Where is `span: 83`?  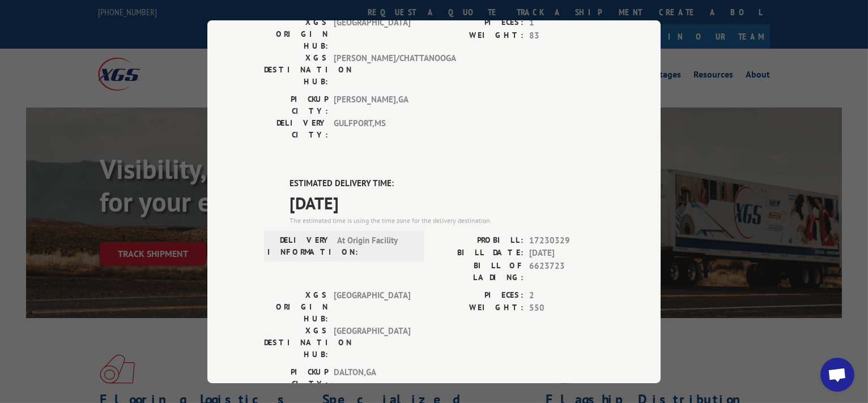 span: 83 is located at coordinates (566, 35).